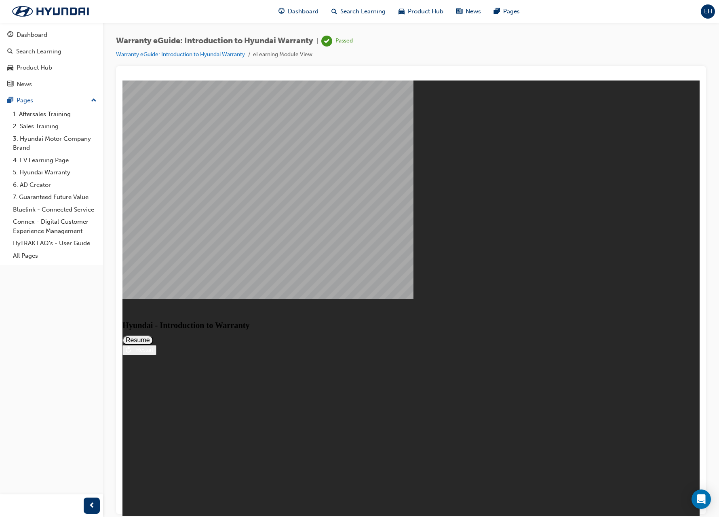 This screenshot has width=719, height=517. Describe the element at coordinates (32, 35) in the screenshot. I see `div: Dashboard` at that location.